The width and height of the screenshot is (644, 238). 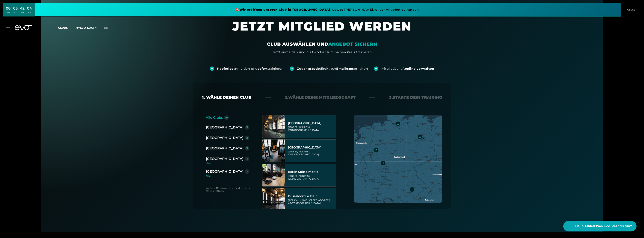 What do you see at coordinates (408, 69) in the screenshot?
I see `div: Mitgliedschaft` at bounding box center [408, 69].